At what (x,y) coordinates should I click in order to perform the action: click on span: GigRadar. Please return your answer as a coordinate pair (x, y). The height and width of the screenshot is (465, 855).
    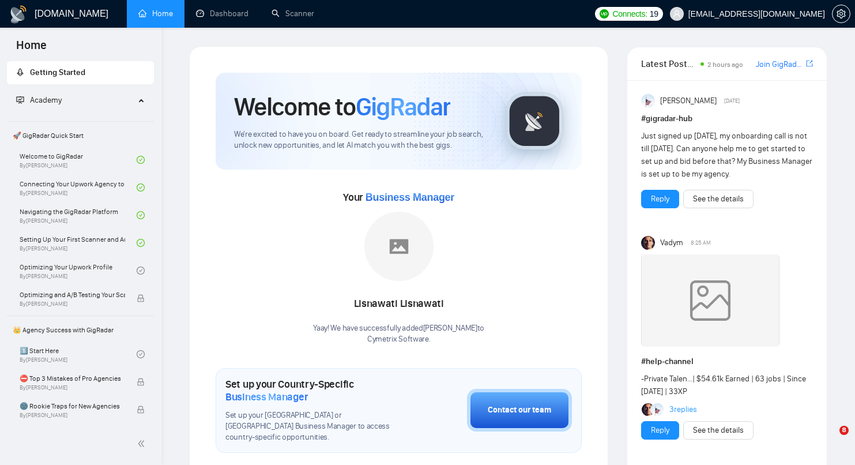
    Looking at the image, I should click on (403, 107).